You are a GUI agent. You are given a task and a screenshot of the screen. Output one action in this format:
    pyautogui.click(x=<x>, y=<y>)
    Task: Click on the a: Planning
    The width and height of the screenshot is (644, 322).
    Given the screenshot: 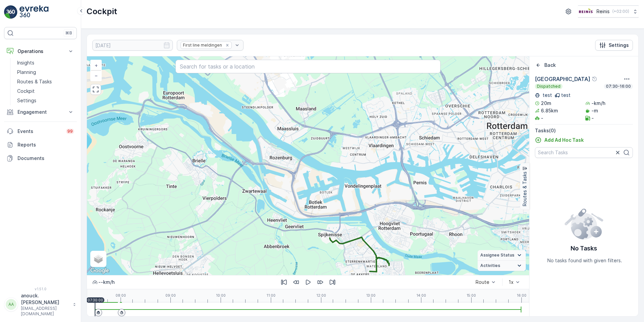 What is the action you would take?
    pyautogui.click(x=46, y=72)
    